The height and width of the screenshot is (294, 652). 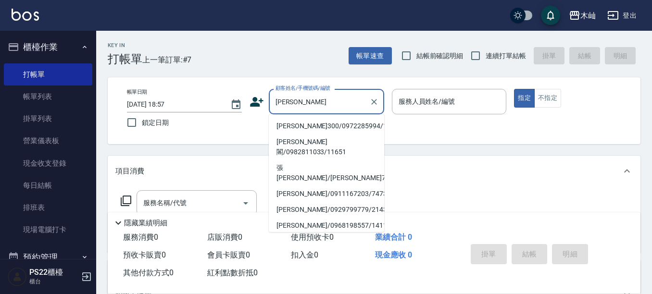 What do you see at coordinates (146, 223) in the screenshot?
I see `p: 隱藏業績明細` at bounding box center [146, 223].